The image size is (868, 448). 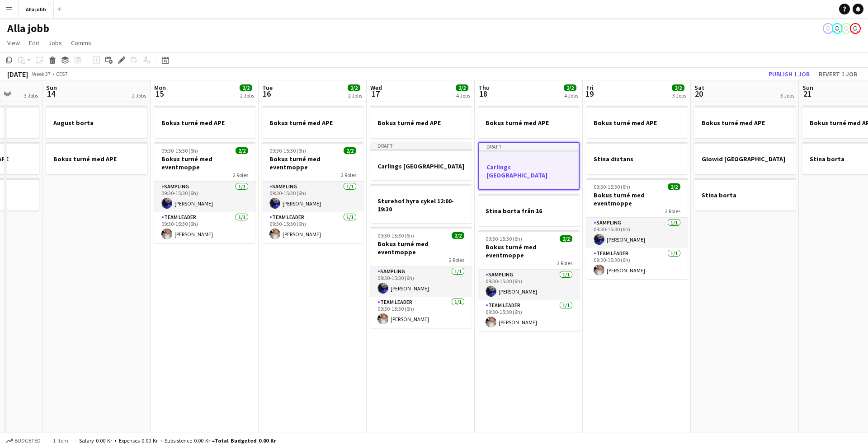 What do you see at coordinates (267, 93) in the screenshot?
I see `span: 16` at bounding box center [267, 93].